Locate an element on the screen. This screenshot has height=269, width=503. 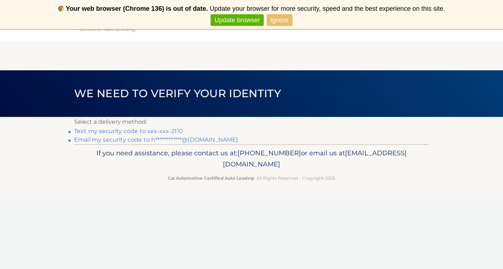
p: If you need assistance, please contact us at: or email us at is located at coordinates (251, 159).